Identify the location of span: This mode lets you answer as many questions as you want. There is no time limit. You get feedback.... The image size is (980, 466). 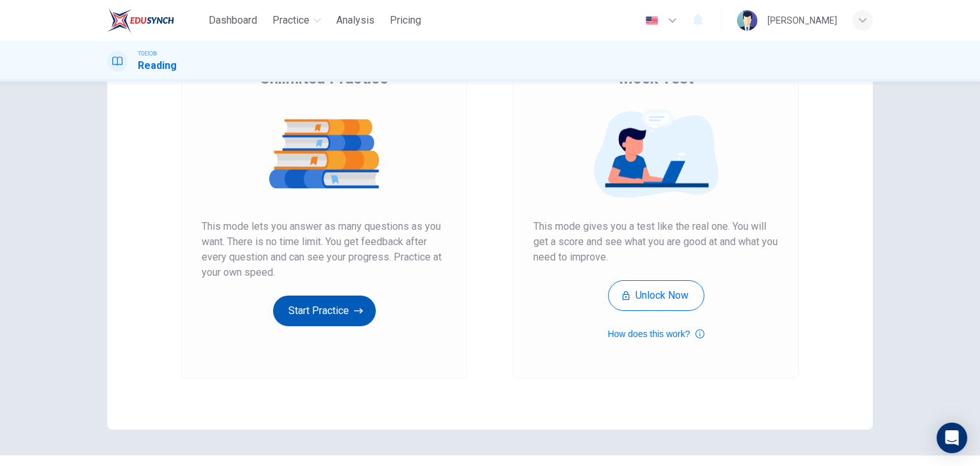
(324, 249).